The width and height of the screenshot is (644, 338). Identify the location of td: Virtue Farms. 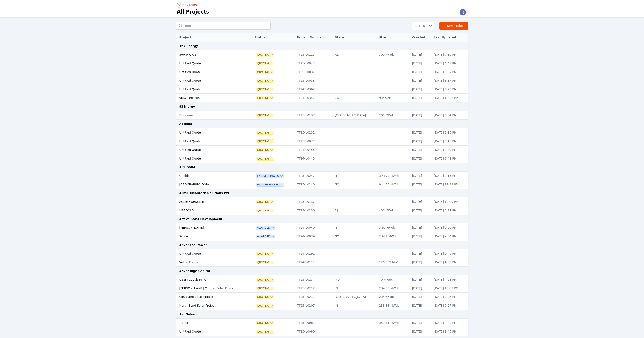
(209, 262).